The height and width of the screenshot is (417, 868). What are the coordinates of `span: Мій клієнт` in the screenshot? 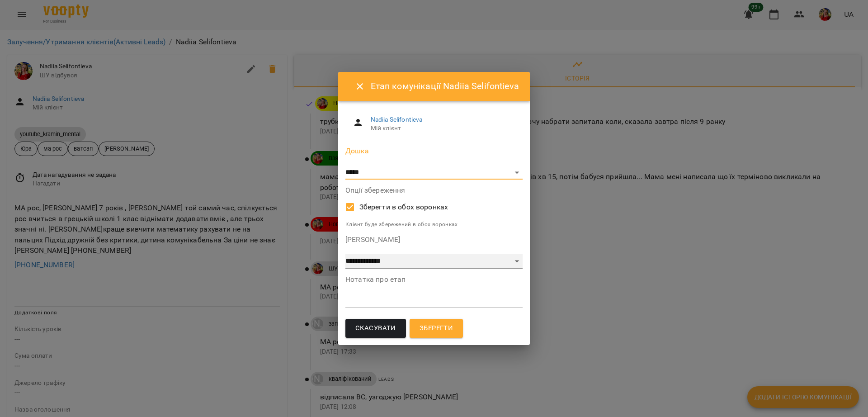 It's located at (443, 129).